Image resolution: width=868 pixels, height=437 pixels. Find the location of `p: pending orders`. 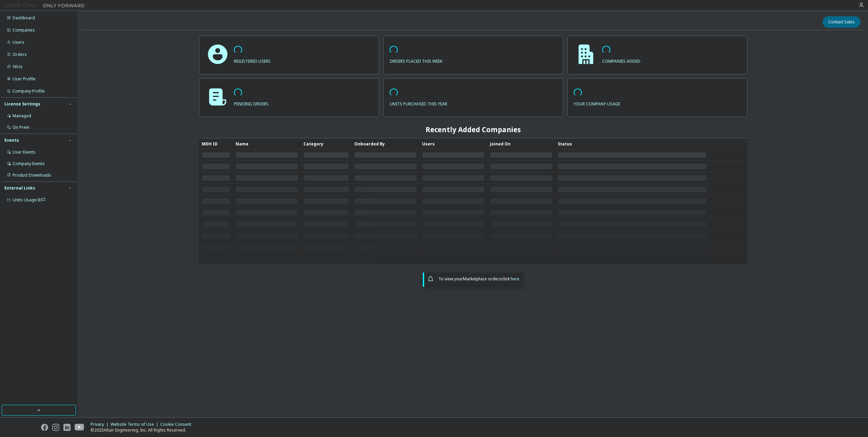

p: pending orders is located at coordinates (251, 103).